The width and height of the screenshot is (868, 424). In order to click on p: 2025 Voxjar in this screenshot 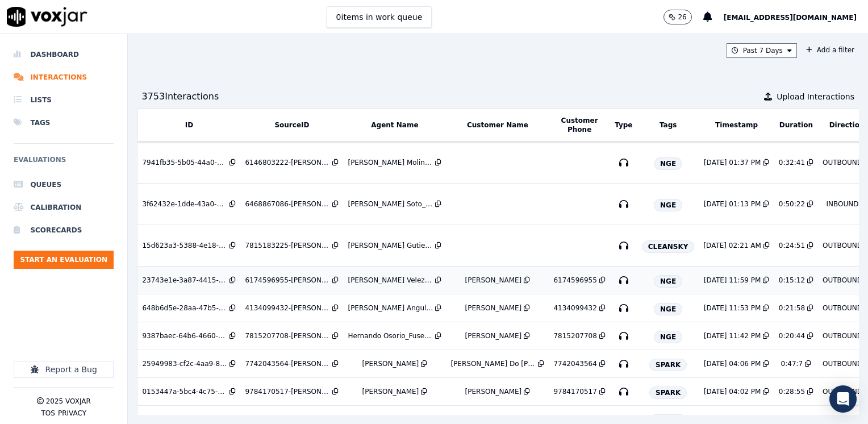, I will do `click(68, 401)`.